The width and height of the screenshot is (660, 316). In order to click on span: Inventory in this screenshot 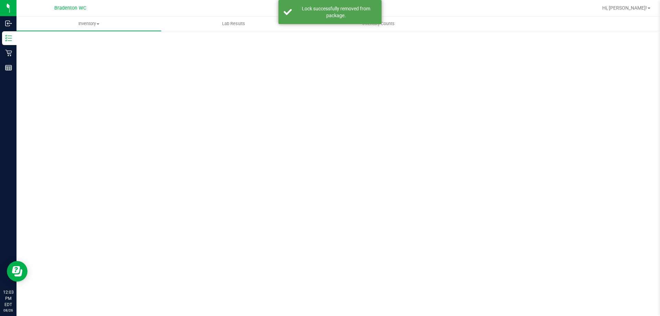, I will do `click(89, 24)`.